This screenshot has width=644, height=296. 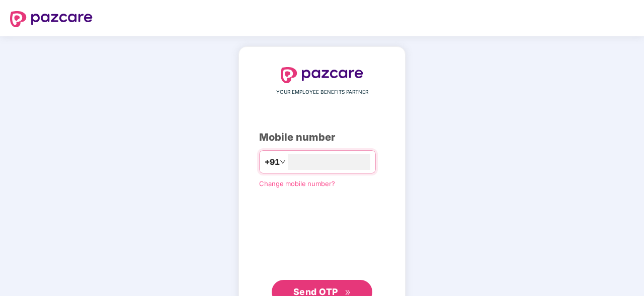 What do you see at coordinates (272, 162) in the screenshot?
I see `span: +91` at bounding box center [272, 162].